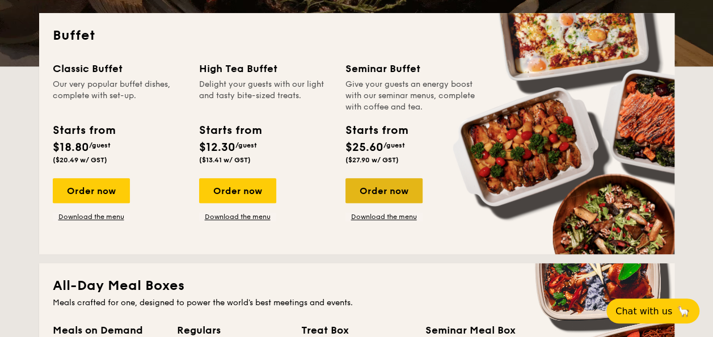 Image resolution: width=713 pixels, height=337 pixels. What do you see at coordinates (217, 147) in the screenshot?
I see `span: $12.30` at bounding box center [217, 147].